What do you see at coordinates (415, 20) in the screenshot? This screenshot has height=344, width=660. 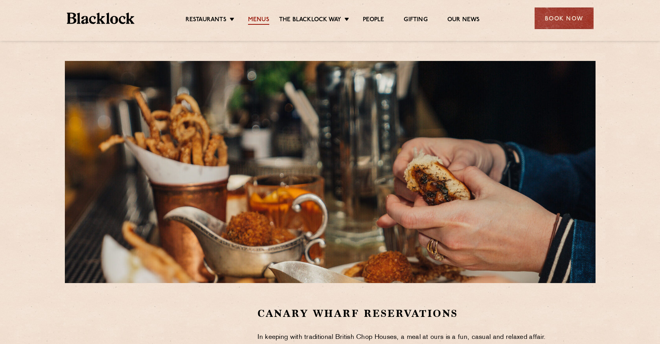 I see `a: Gifting` at bounding box center [415, 20].